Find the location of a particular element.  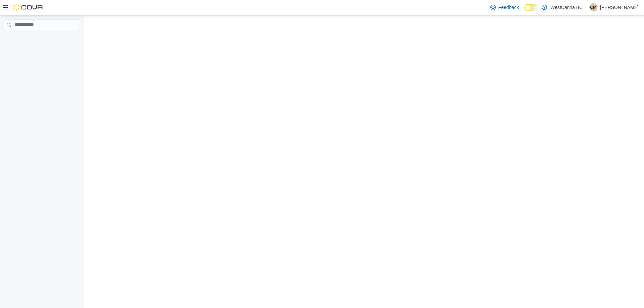

span: CM is located at coordinates (593, 7).